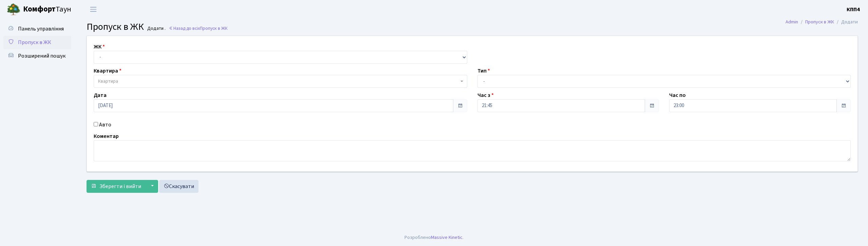 The image size is (868, 246). I want to click on label: Квартира, so click(108, 71).